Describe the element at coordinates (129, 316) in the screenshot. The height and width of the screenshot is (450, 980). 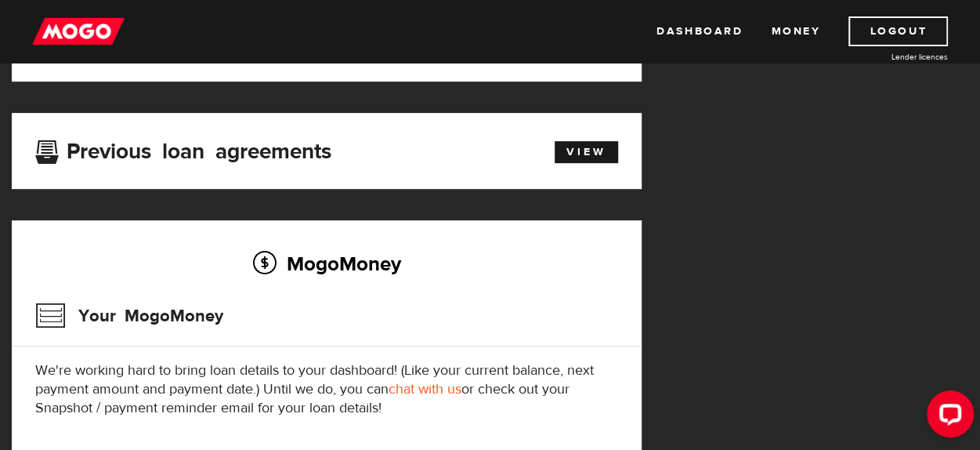
I see `h3: Your MogoMoney` at that location.